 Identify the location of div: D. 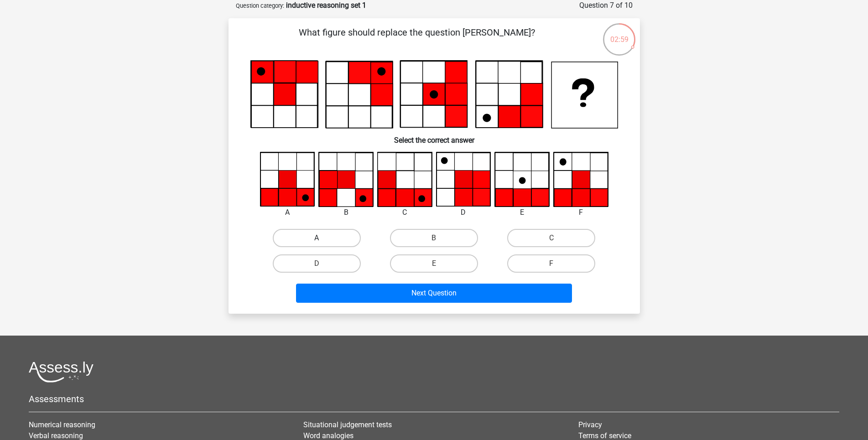
(463, 213).